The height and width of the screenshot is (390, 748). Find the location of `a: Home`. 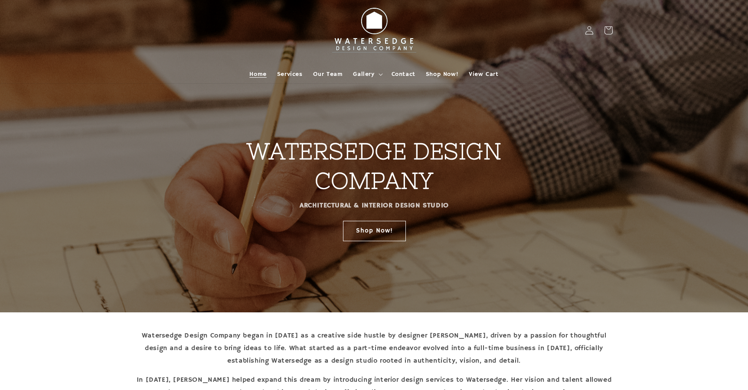

a: Home is located at coordinates (258, 74).